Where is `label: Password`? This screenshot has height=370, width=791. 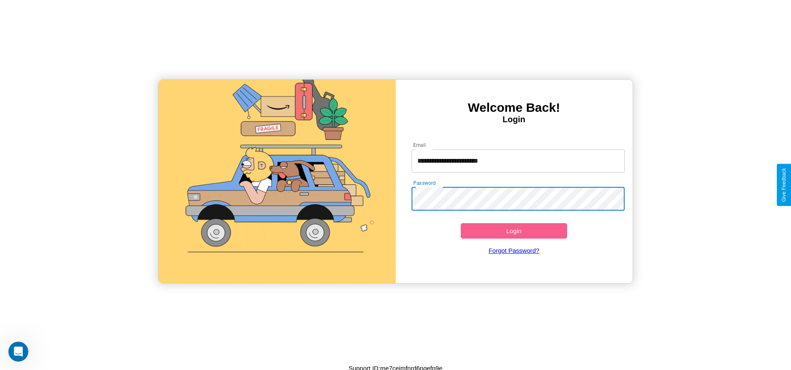 label: Password is located at coordinates (424, 183).